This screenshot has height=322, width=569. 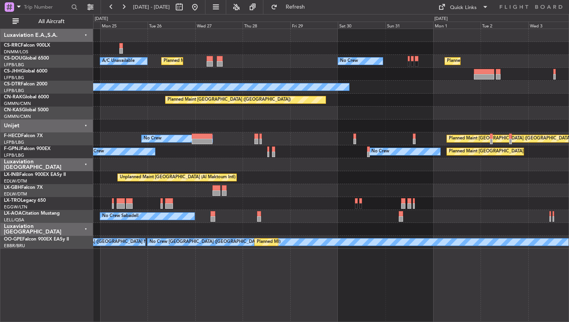 I want to click on span: F-GPNJ, so click(x=12, y=149).